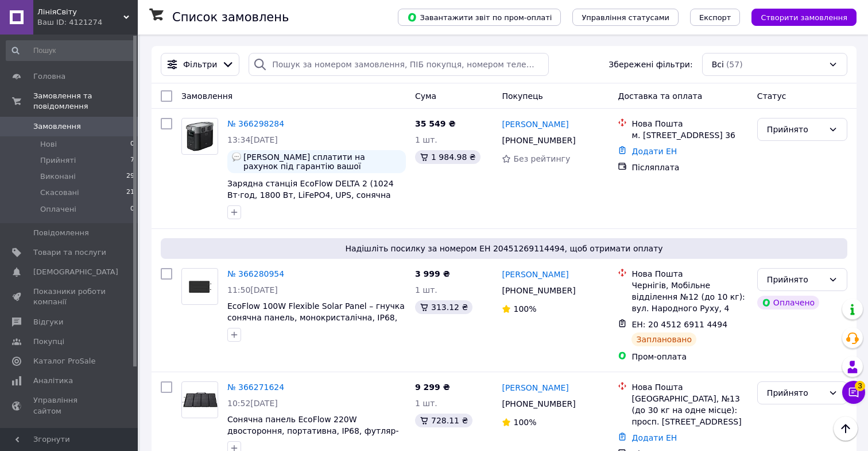  What do you see at coordinates (310, 200) in the screenshot?
I see `a: Зарядна станція EcoFlow DELTA 2 (1024 Вт·год, 1800 Вт, LiFePO4, UPS, сонячна зарядка) – портативн...` at bounding box center [310, 200].